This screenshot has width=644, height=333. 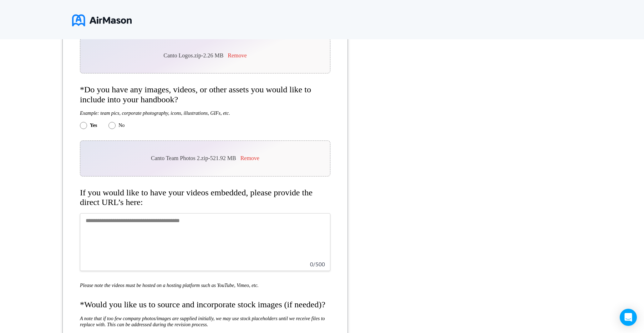 I want to click on h4: *Do you have any images, videos, or other assets you would like to include into your handbook?, so click(x=205, y=94).